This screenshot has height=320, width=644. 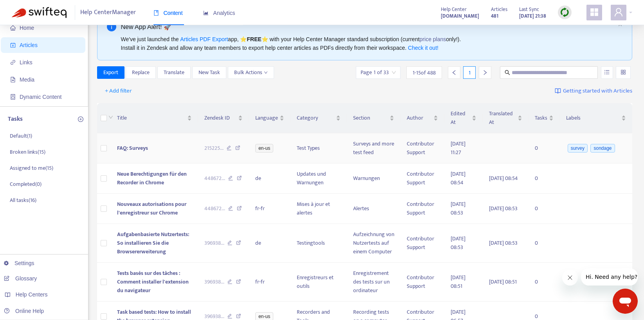 I want to click on a: Settings, so click(x=19, y=262).